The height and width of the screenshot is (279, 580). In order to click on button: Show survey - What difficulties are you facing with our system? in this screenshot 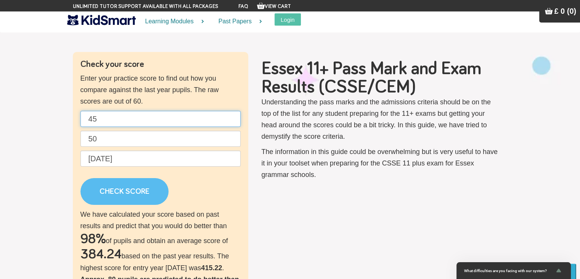, I will do `click(514, 270)`.